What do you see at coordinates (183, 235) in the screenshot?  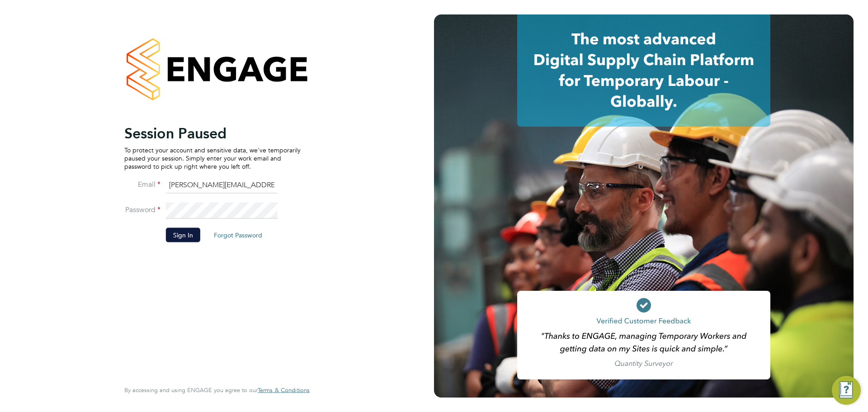 I see `button: Sign In` at bounding box center [183, 235].